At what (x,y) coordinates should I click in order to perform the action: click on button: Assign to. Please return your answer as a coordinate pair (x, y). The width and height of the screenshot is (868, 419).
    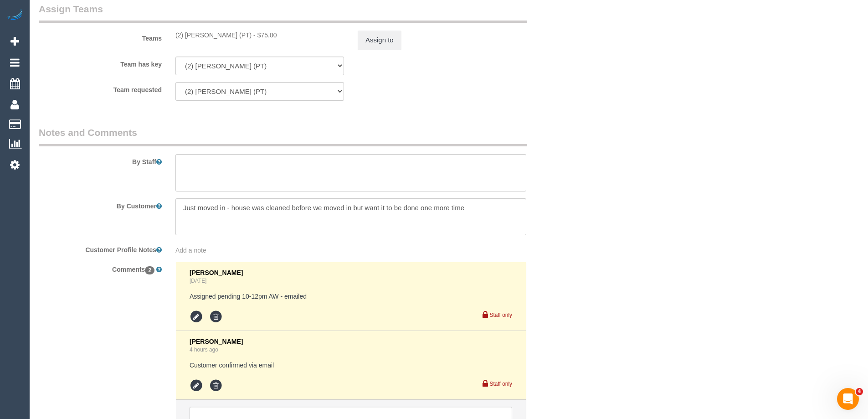
    Looking at the image, I should click on (380, 40).